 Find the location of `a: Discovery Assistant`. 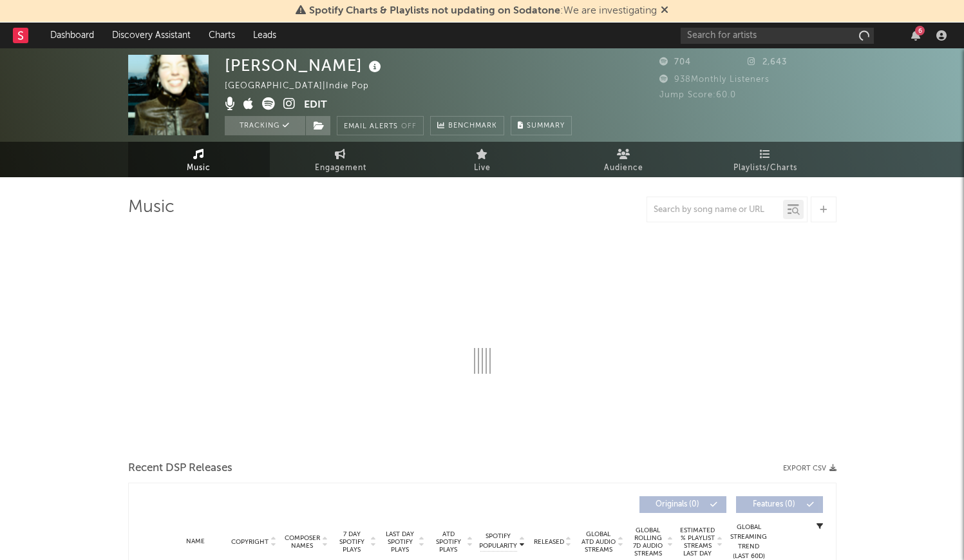

a: Discovery Assistant is located at coordinates (151, 35).